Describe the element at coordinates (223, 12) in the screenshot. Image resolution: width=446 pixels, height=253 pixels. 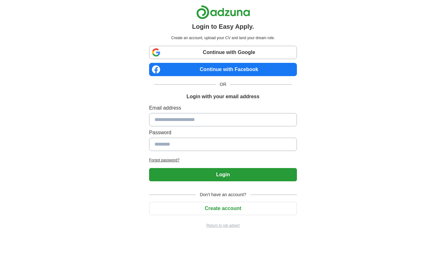
I see `img: Adzuna logo` at that location.